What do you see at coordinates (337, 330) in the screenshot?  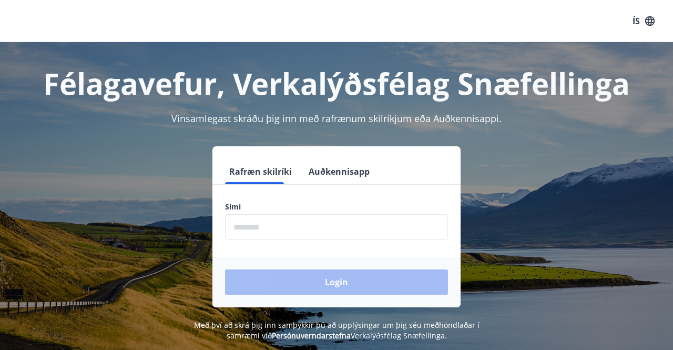 I see `span: Með því að skrá þig inn samþykkir þú að upplýsingar um þig séu meðhöndlaðar í samræmi við Verkalý...` at bounding box center [337, 330].